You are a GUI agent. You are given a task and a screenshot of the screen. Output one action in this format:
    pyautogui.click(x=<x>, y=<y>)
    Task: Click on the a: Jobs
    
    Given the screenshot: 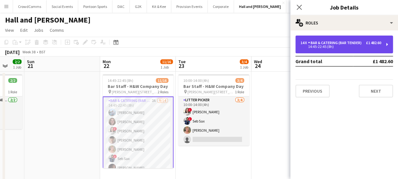 What is the action you would take?
    pyautogui.click(x=39, y=30)
    